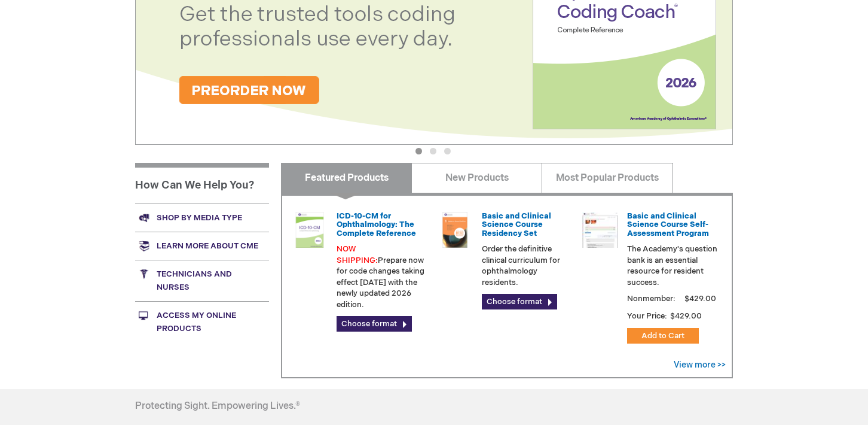  What do you see at coordinates (447, 151) in the screenshot?
I see `button: 3 of 3` at bounding box center [447, 151].